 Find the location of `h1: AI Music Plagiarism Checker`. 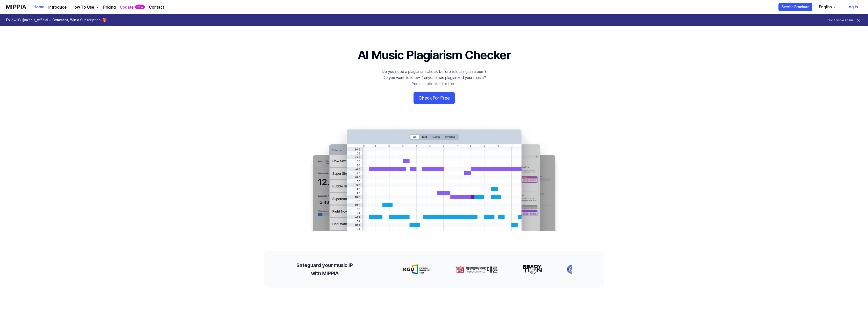

h1: AI Music Plagiarism Checker is located at coordinates (434, 55).